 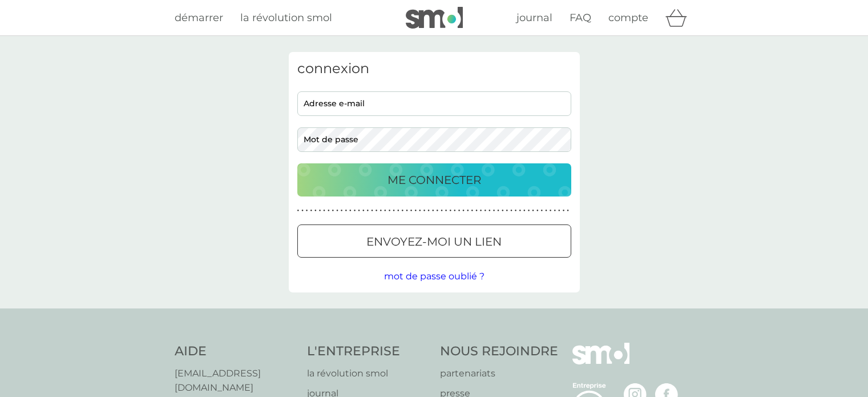 What do you see at coordinates (534, 18) in the screenshot?
I see `a: journal` at bounding box center [534, 18].